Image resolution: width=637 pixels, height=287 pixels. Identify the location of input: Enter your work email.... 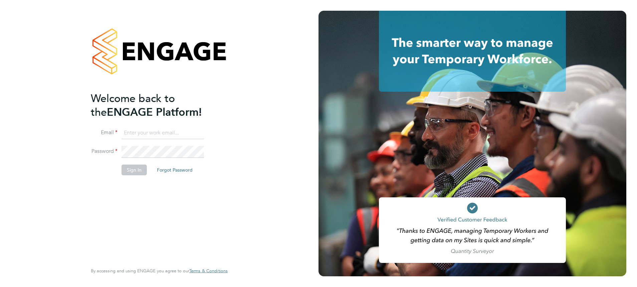
(163, 133).